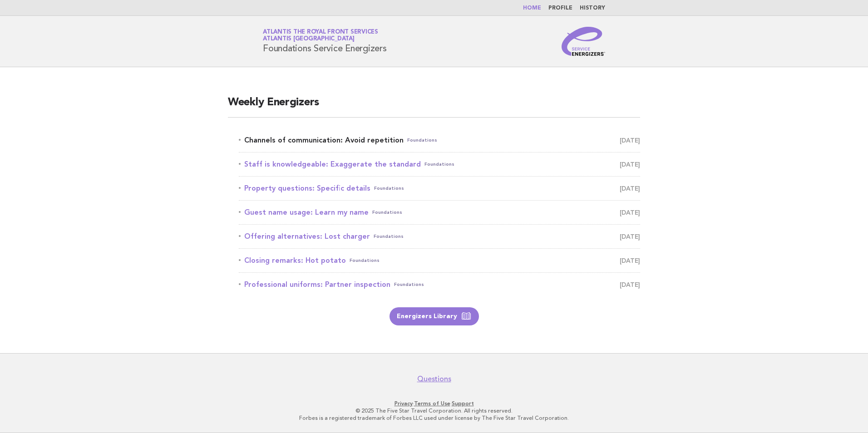 This screenshot has width=868, height=433. I want to click on img: Service Energizers, so click(583, 41).